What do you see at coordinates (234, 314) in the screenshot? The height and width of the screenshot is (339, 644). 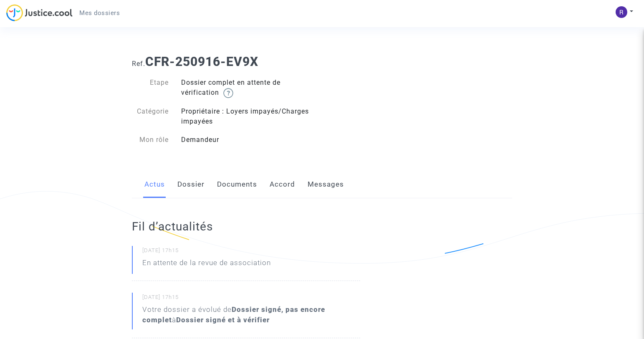 I see `b: Dossier signé, pas encore complet` at bounding box center [234, 314].